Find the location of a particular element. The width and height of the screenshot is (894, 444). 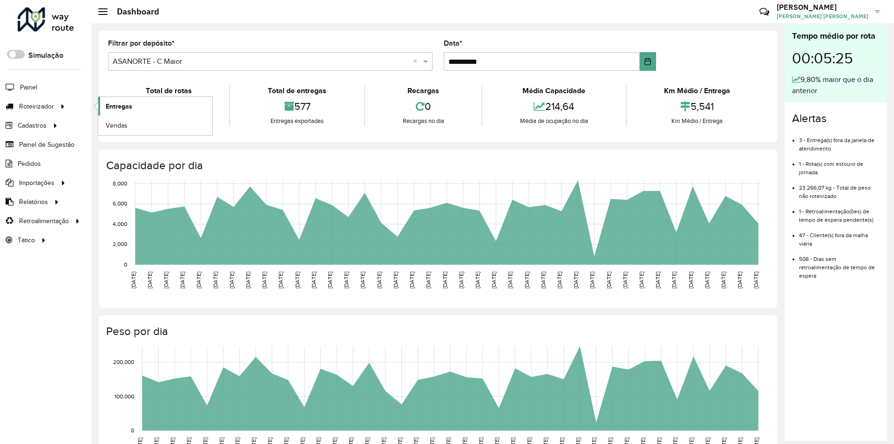

h4: Capacidade por dia is located at coordinates (437, 165).